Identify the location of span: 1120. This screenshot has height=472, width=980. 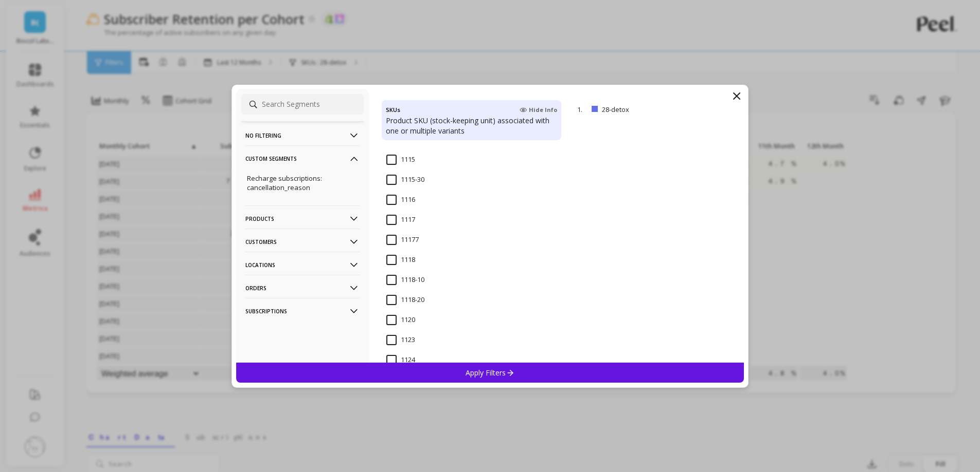
(401, 320).